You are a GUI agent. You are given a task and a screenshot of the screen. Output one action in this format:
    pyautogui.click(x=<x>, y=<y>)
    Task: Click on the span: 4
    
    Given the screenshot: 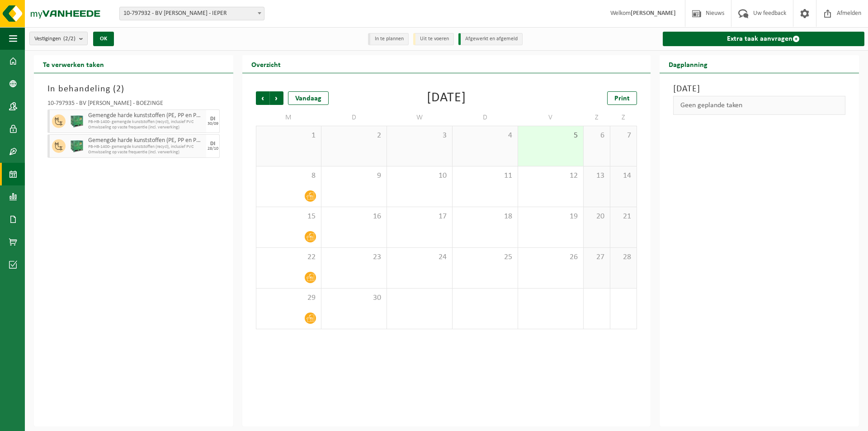 What is the action you would take?
    pyautogui.click(x=485, y=136)
    